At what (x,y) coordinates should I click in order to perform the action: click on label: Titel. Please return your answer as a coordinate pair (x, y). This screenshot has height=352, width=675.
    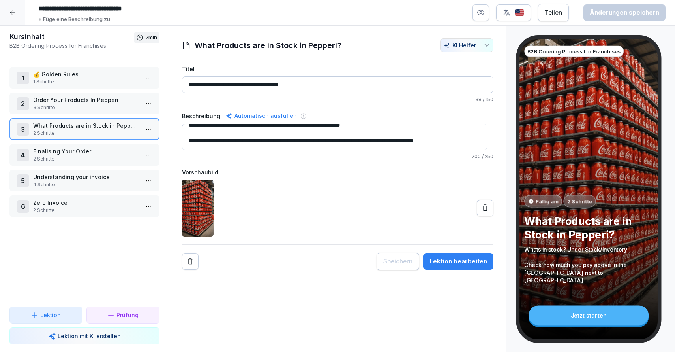
    Looking at the image, I should click on (338, 69).